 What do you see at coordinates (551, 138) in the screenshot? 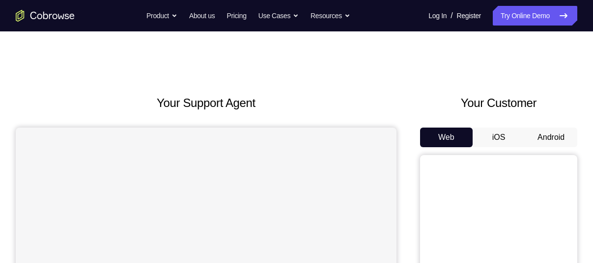
I see `button: Android` at bounding box center [551, 138].